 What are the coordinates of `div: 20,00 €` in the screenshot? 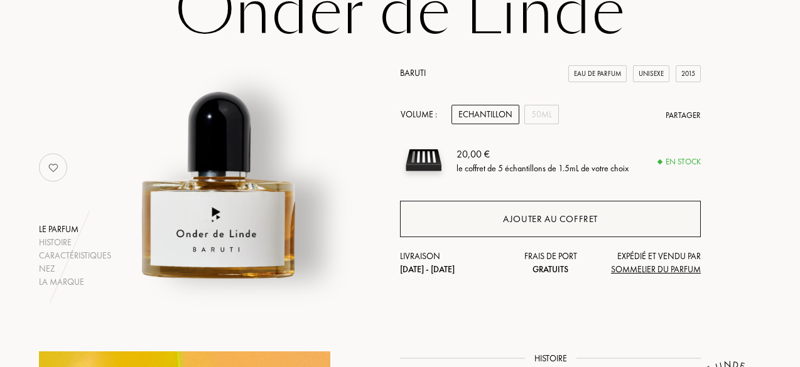 It's located at (543, 154).